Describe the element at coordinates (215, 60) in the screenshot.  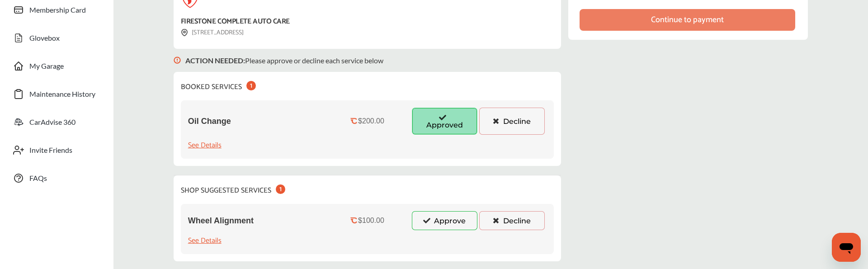
I see `b: ACTION NEEDED :` at that location.